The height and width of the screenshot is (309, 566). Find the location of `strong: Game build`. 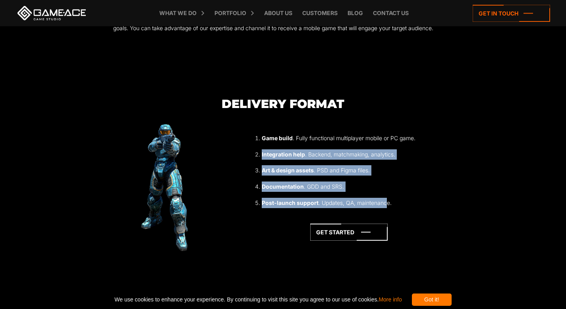

strong: Game build is located at coordinates (277, 138).